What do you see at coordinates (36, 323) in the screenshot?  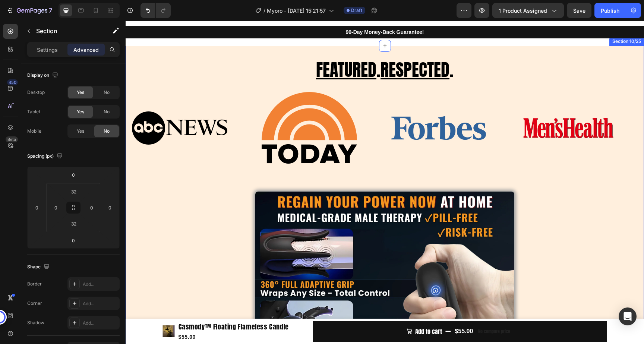 I see `div: Shadow` at bounding box center [36, 323].